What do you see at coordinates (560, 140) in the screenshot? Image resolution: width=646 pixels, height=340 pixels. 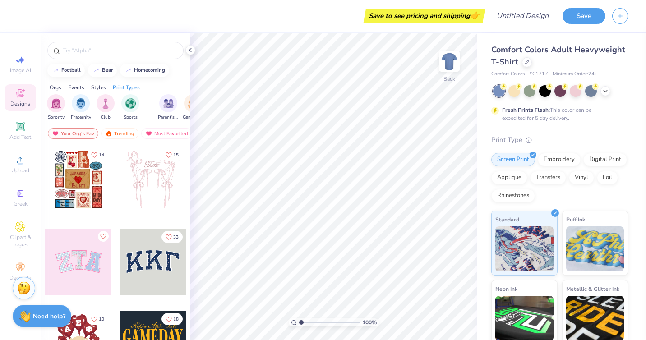 I see `div: Print Type` at bounding box center [560, 140].